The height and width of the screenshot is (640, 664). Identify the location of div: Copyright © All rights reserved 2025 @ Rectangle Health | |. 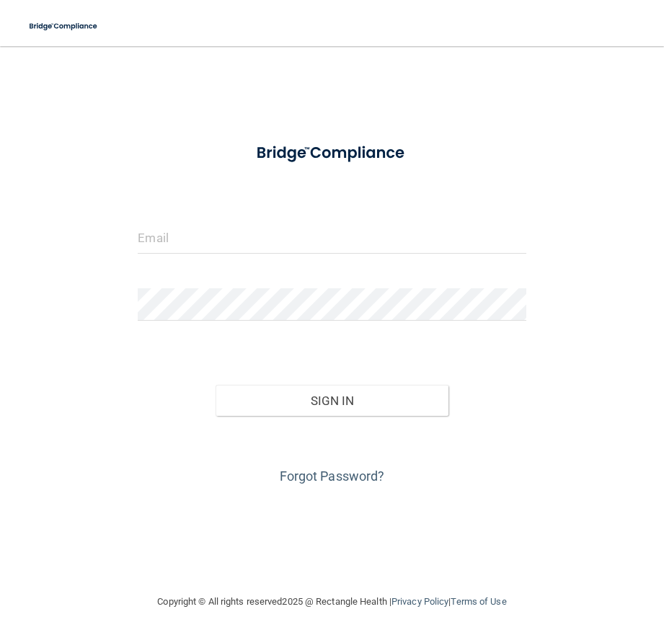
(332, 602).